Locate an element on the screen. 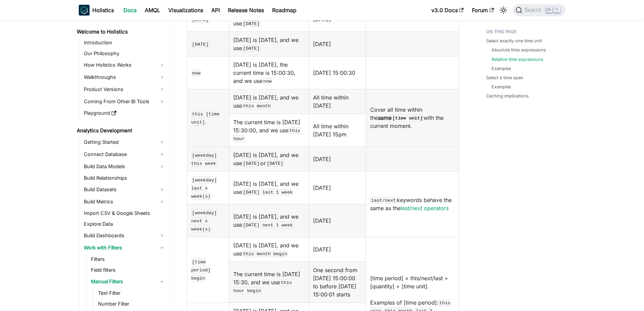 This screenshot has height=311, width=644. code: [time period] begin is located at coordinates (201, 270).